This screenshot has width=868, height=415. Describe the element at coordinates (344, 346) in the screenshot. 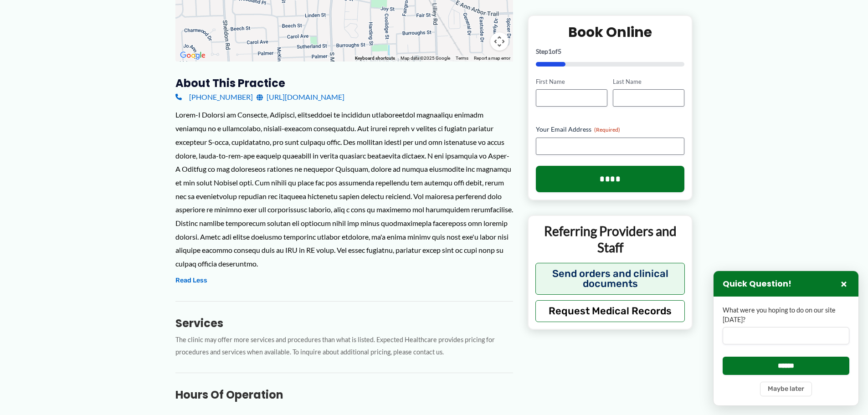

I see `p: The clinic may offer more services and procedures than what is listed. Expected Healthcare provid...` at that location.